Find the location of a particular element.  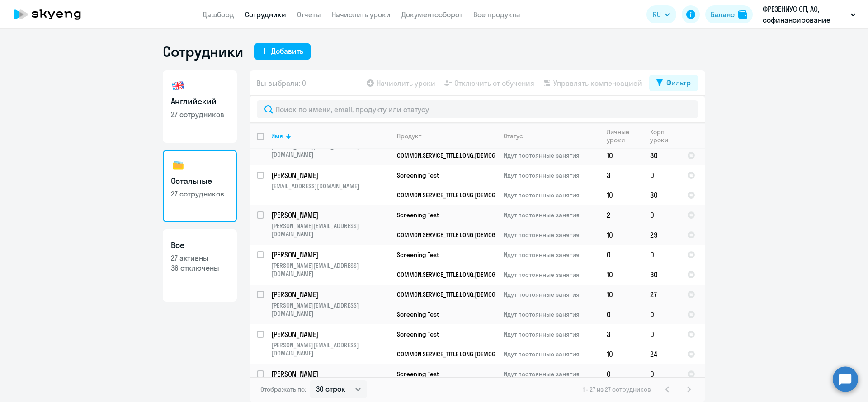

td: 29 is located at coordinates (661, 235).